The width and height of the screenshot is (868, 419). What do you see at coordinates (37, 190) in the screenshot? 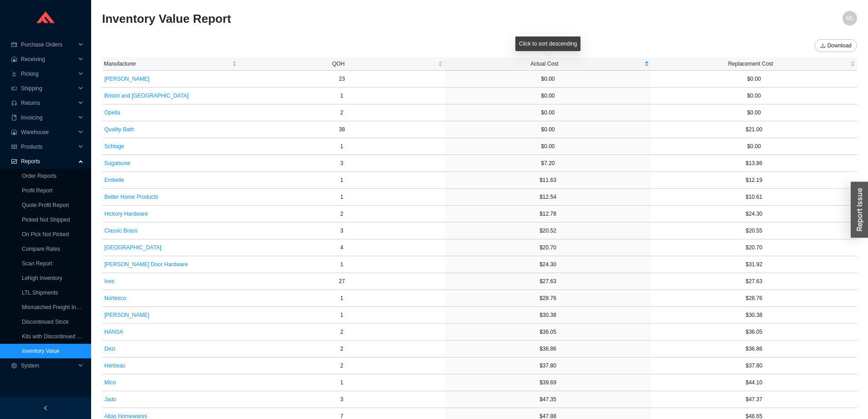
I see `a: Profit Report` at bounding box center [37, 190].